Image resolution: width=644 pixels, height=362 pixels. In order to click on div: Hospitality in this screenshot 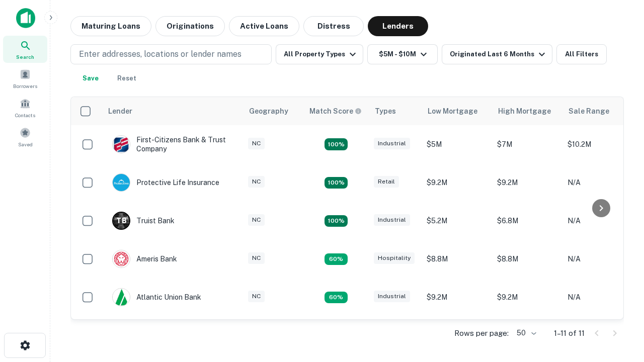, I will do `click(394, 258)`.